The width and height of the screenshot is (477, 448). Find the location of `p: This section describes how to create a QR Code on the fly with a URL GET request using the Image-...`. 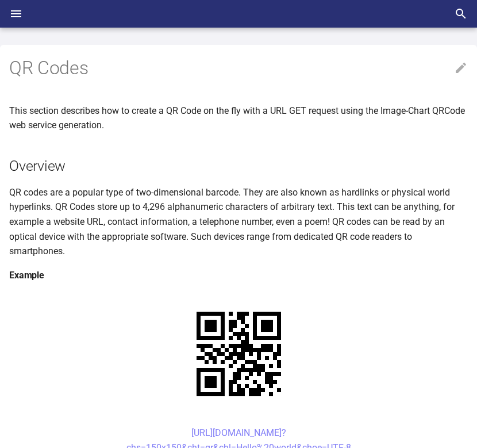

p: This section describes how to create a QR Code on the fly with a URL GET request using the Image-... is located at coordinates (239, 118).